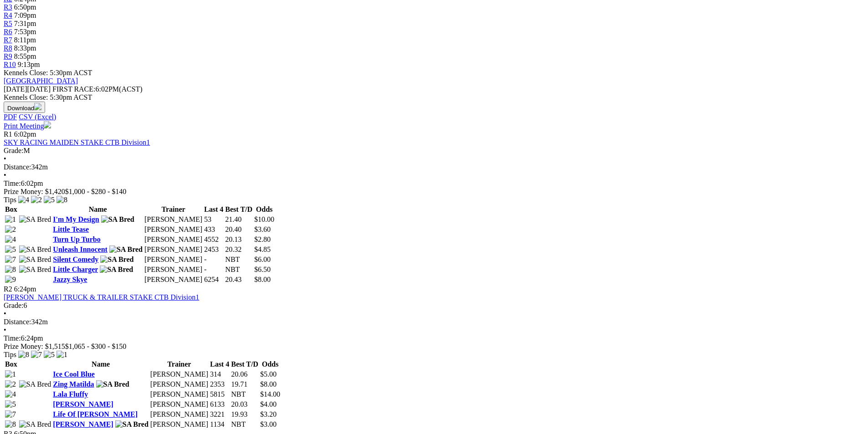 This screenshot has width=868, height=434. Describe the element at coordinates (244, 404) in the screenshot. I see `td: 20.03` at that location.